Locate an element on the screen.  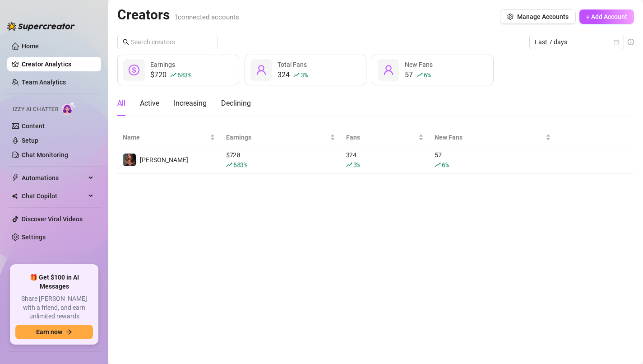
a: Chat Monitoring is located at coordinates (45, 155).